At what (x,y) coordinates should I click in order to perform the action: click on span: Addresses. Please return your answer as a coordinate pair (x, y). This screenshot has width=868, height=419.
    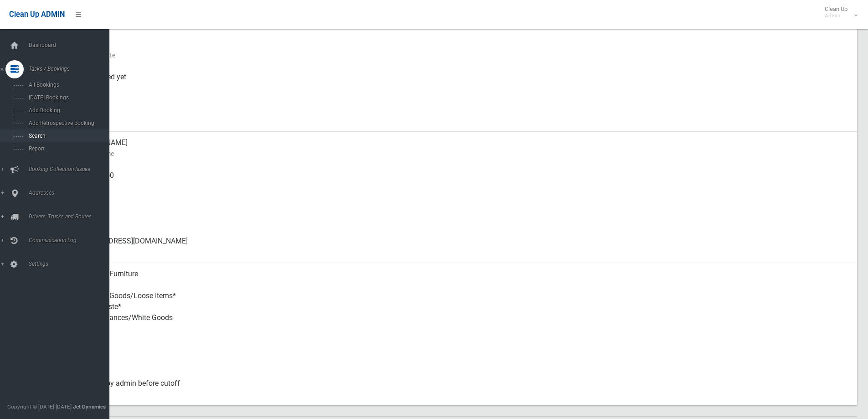
    Looking at the image, I should click on (71, 193).